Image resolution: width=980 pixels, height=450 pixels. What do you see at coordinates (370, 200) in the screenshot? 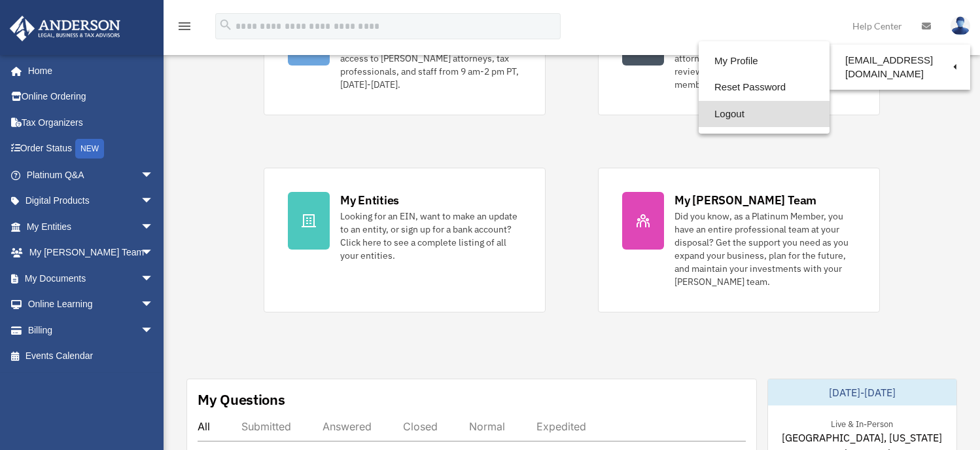
I see `div: My Entities` at bounding box center [370, 200].